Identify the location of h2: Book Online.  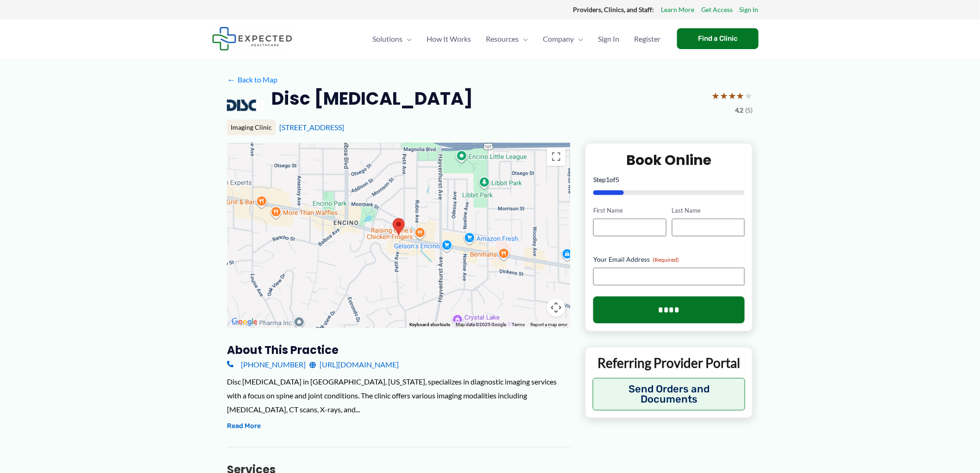
(669, 160).